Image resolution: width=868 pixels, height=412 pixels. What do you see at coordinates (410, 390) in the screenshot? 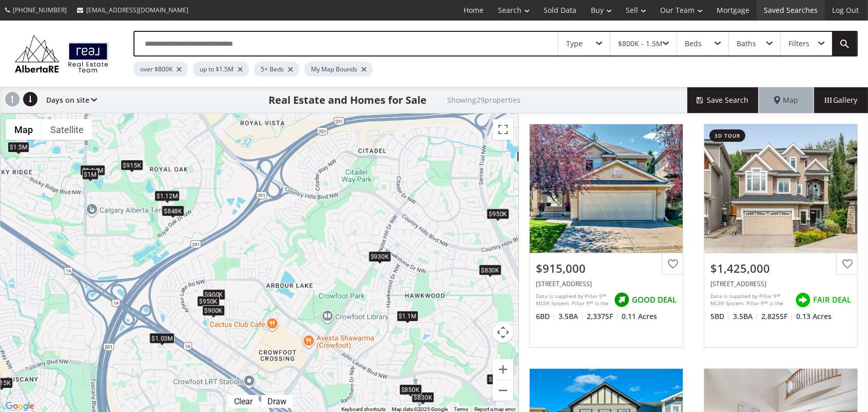
I see `div: $850K` at bounding box center [410, 390].